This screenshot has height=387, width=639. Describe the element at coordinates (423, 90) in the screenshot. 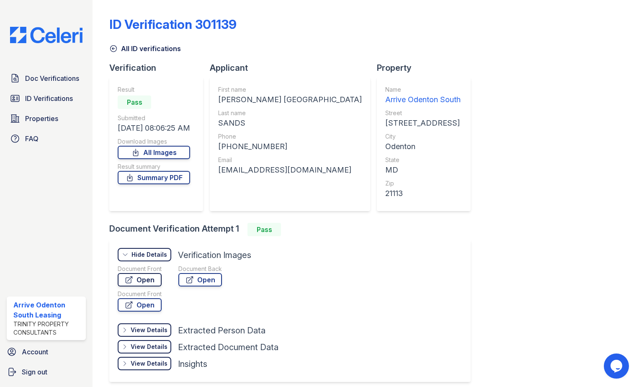

I see `div: Name` at that location.